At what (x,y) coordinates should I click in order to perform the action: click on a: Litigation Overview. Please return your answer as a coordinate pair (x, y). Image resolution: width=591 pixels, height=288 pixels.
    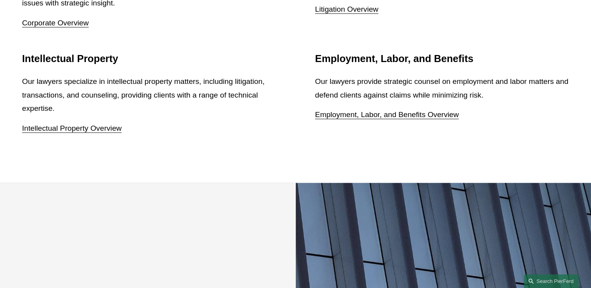
    Looking at the image, I should click on (347, 9).